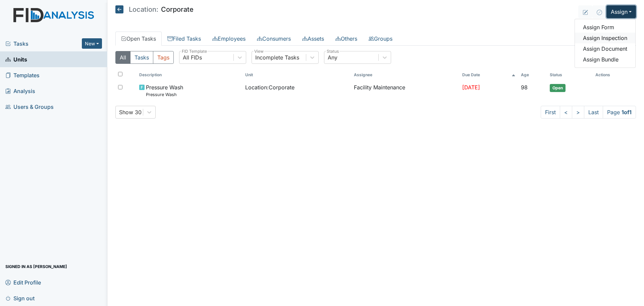  I want to click on a: First, so click(551, 112).